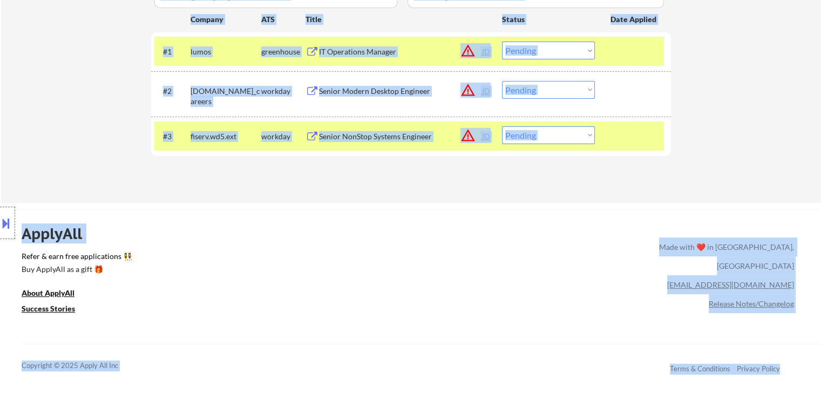 The image size is (821, 394). I want to click on div: greenhouse, so click(283, 52).